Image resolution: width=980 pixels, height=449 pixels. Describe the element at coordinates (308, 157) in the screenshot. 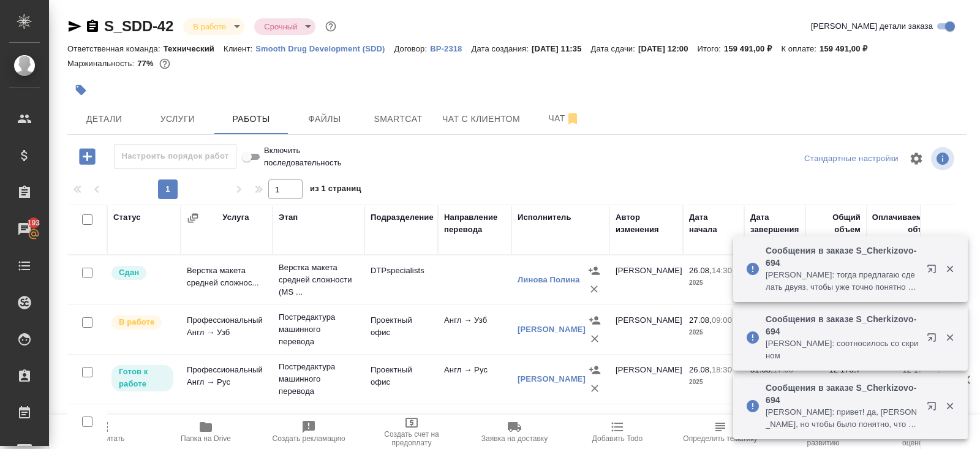

I see `span: Включить последовательность` at that location.